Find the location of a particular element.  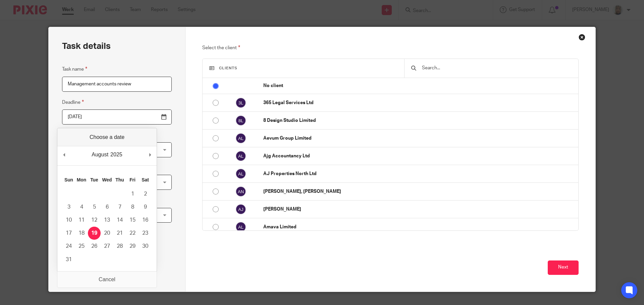

button: 6 is located at coordinates (107, 207).